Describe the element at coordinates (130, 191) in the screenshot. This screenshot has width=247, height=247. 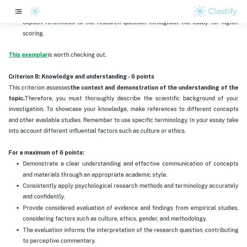
I see `p: Consistently apply psychological research methods and terminology accurately and confidently.` at that location.